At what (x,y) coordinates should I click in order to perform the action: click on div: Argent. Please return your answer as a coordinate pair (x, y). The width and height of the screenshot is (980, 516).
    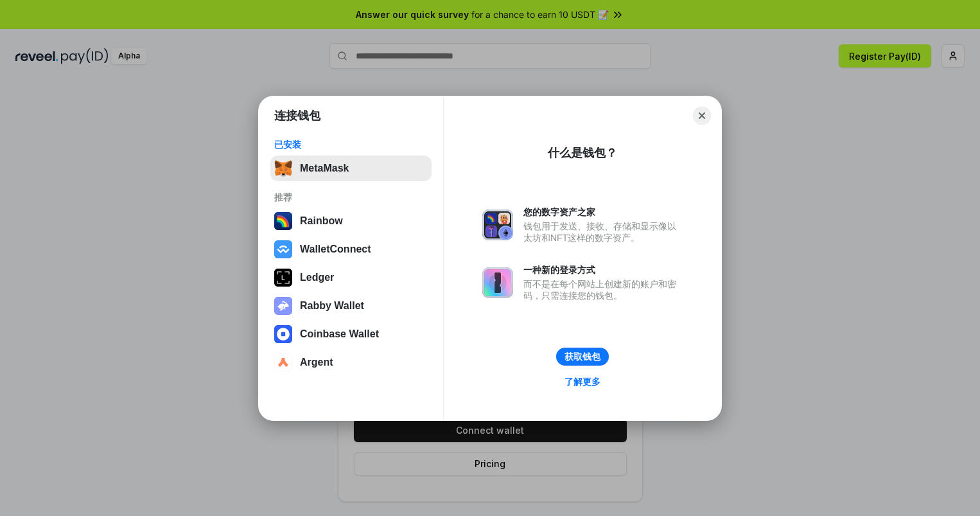
    Looking at the image, I should click on (316, 362).